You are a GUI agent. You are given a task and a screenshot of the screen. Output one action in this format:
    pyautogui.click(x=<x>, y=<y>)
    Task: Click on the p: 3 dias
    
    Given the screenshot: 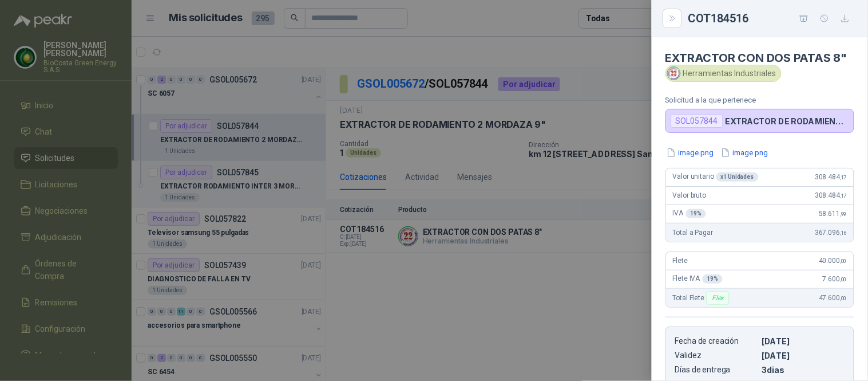 What is the action you would take?
    pyautogui.click(x=803, y=370)
    